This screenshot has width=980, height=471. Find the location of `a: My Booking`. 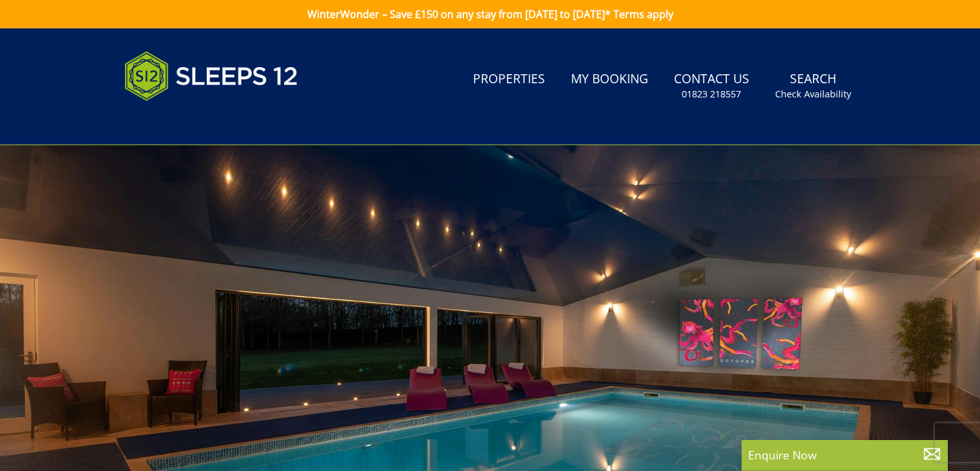

a: My Booking is located at coordinates (610, 79).